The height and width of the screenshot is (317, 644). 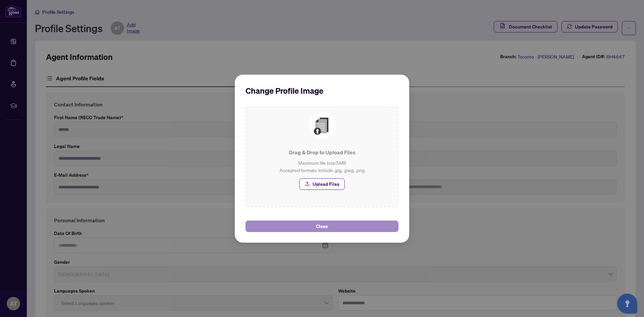 What do you see at coordinates (322, 184) in the screenshot?
I see `button: Upload Files` at bounding box center [322, 184].